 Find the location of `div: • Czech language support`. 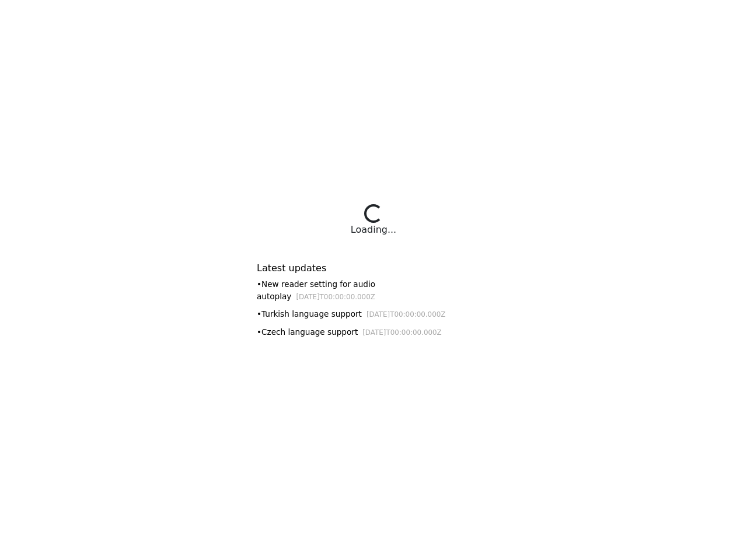

div: • Czech language support is located at coordinates (373, 332).